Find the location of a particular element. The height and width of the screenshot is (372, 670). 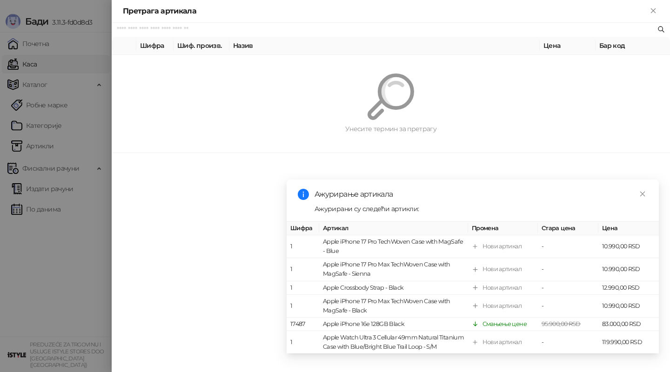

td: Apple iPhone 17 Pro Max TechWoven Case with MagSafe - Black is located at coordinates (394, 306).